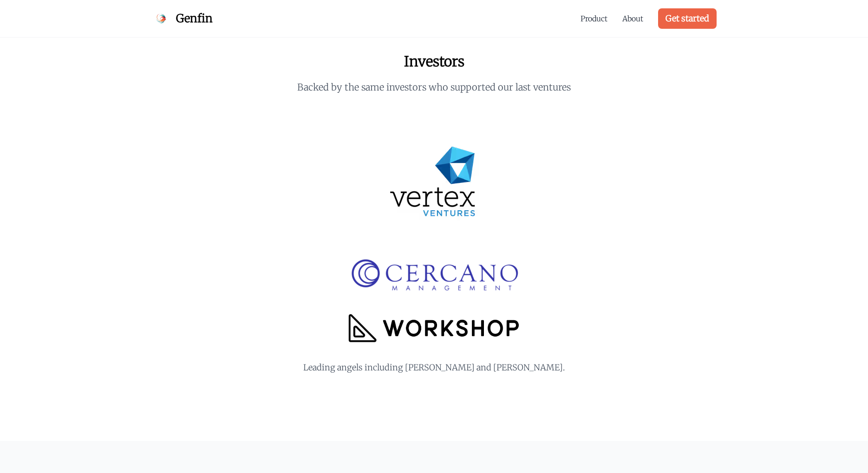 The height and width of the screenshot is (473, 868). Describe the element at coordinates (687, 18) in the screenshot. I see `a: Get started` at that location.